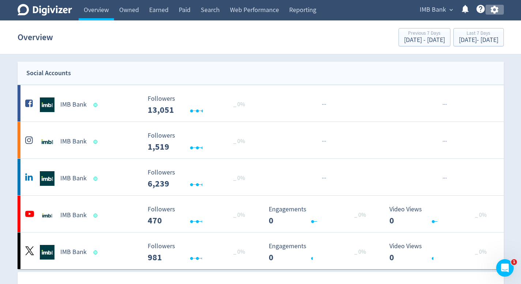 The image size is (521, 284). What do you see at coordinates (96, 216) in the screenshot?
I see `span: Data last synced: 30 Sep 2025, 9:02pm (AEST)` at bounding box center [96, 216].